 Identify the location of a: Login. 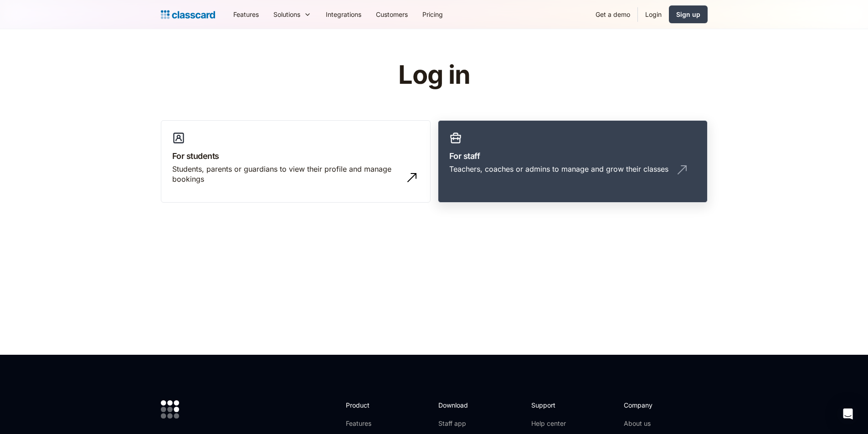
(653, 14).